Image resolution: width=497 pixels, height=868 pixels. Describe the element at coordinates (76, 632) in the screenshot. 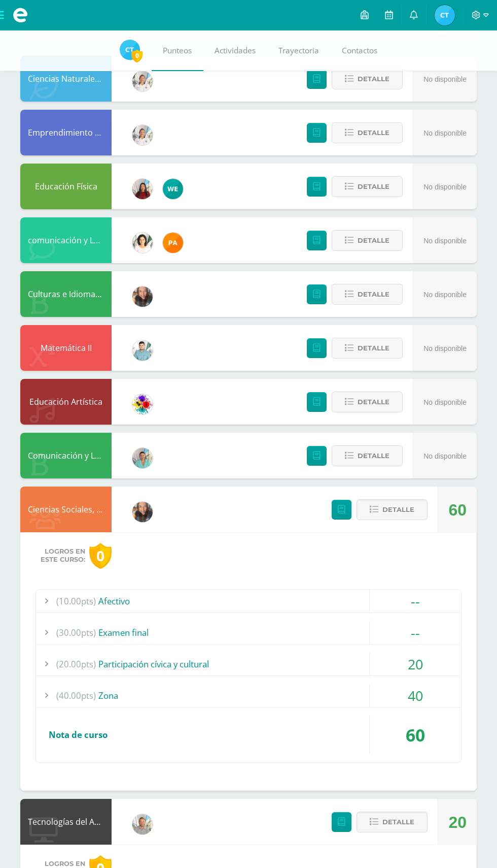

I see `span: (30.00pts)` at that location.